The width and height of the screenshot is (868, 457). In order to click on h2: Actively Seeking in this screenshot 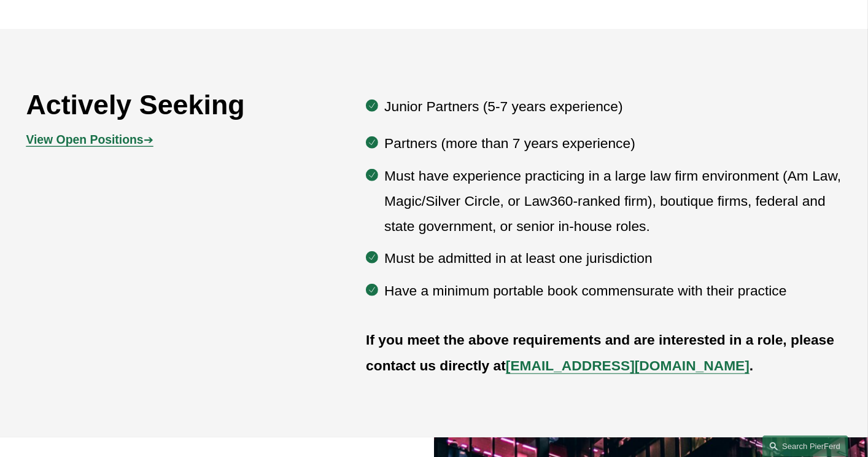, I will do `click(162, 105)`.